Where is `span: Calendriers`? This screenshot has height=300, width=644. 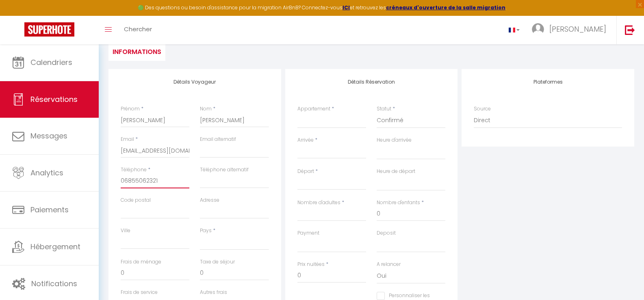 span: Calendriers is located at coordinates (51, 62).